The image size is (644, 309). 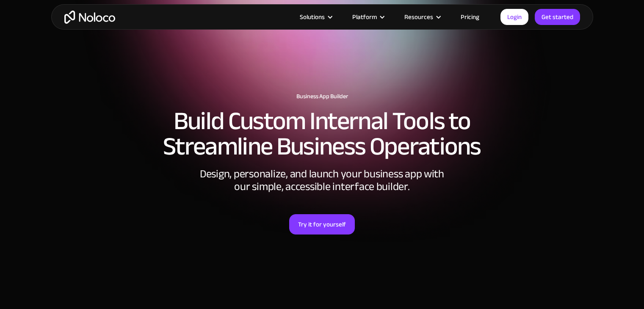 I want to click on a: Try it for yourself, so click(x=322, y=224).